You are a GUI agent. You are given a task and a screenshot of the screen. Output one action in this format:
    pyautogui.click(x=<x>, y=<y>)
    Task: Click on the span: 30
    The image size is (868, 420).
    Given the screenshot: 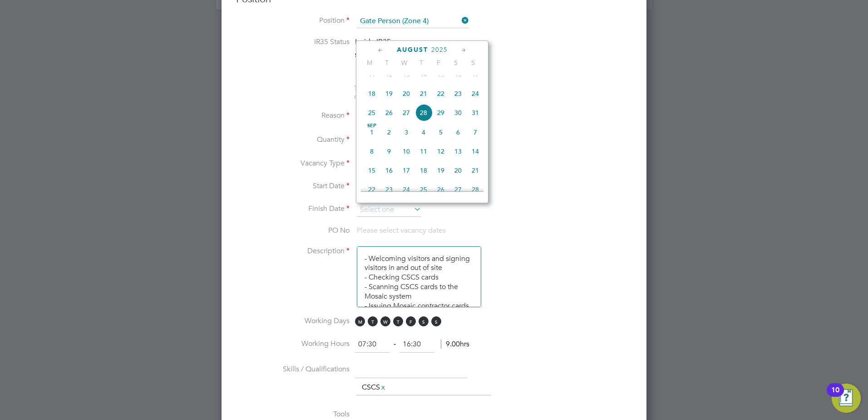 What is the action you would take?
    pyautogui.click(x=458, y=113)
    